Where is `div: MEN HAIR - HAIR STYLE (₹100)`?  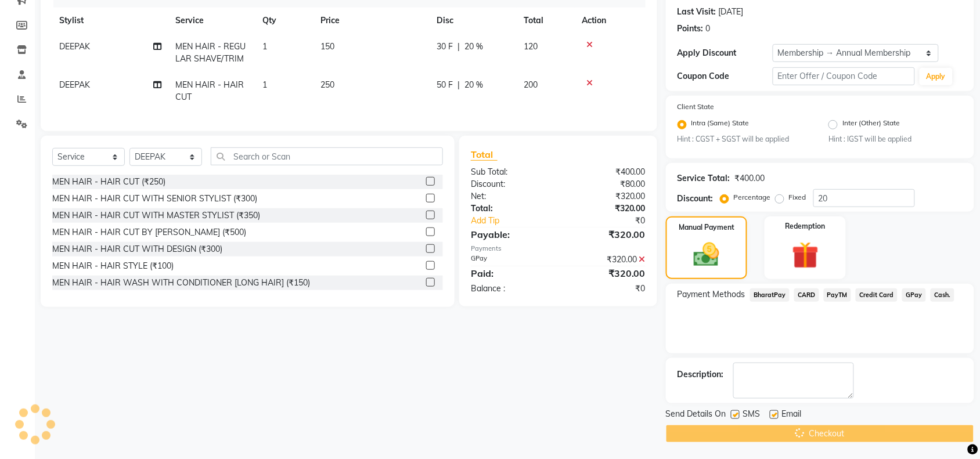
div: MEN HAIR - HAIR STYLE (₹100) is located at coordinates (113, 266).